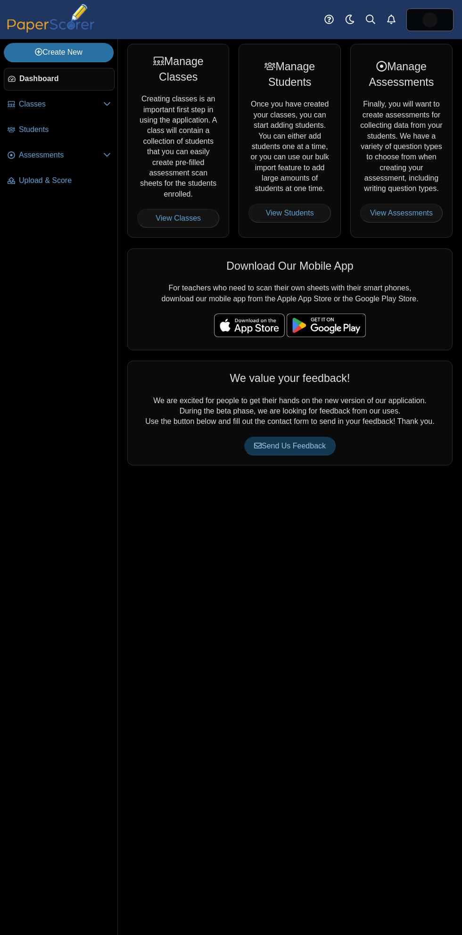 The height and width of the screenshot is (935, 462). I want to click on img: google-play-badge.png, so click(326, 325).